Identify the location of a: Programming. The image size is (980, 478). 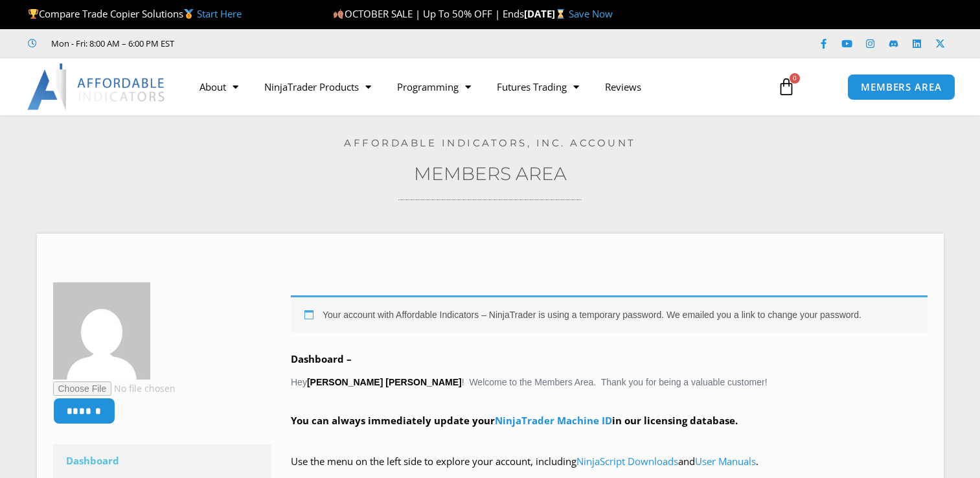
(434, 86).